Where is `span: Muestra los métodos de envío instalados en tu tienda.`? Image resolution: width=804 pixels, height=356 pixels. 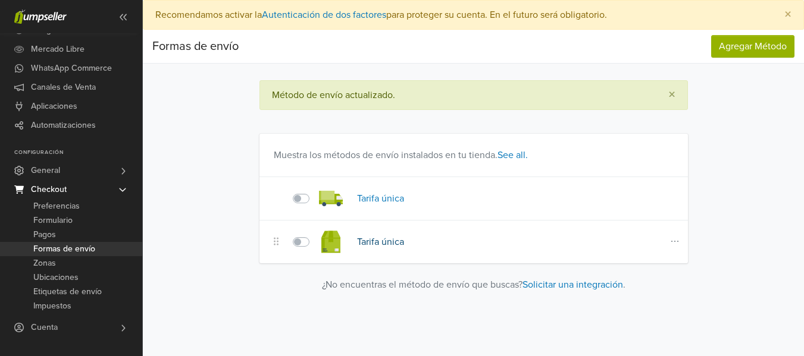
span: Muestra los métodos de envío instalados en tu tienda. is located at coordinates (401, 155).